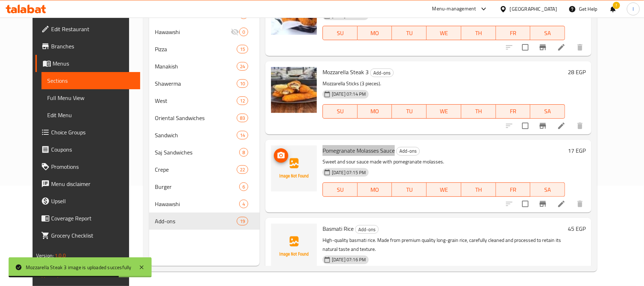 This screenshot has width=644, height=286. I want to click on button: upload picture, so click(281, 156).